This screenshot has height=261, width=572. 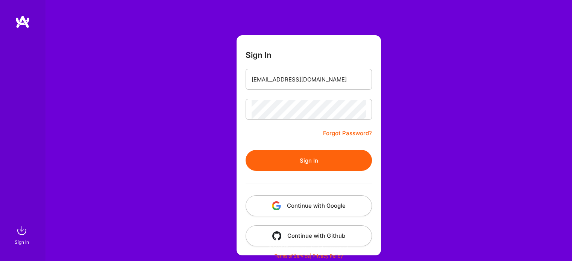 I want to click on input: Email..., so click(x=309, y=79).